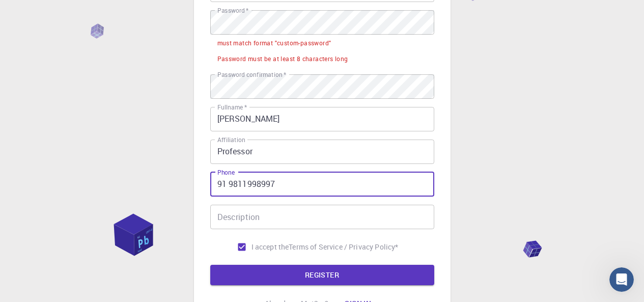  I want to click on button: REGISTER, so click(323, 275).